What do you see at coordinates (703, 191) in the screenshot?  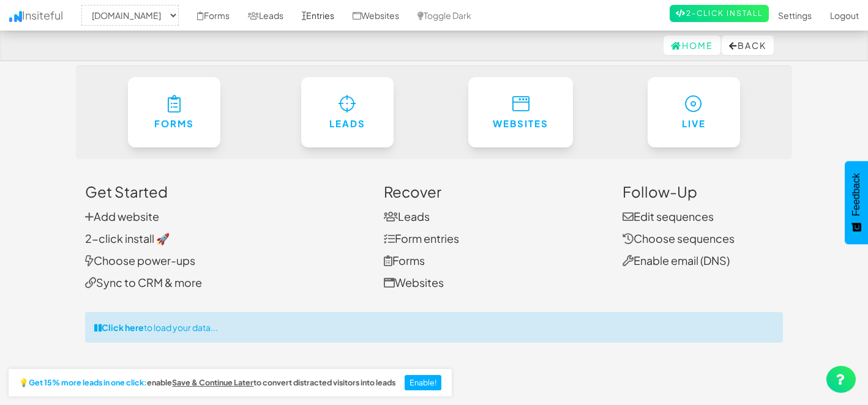 I see `h3: Follow-Up` at bounding box center [703, 191].